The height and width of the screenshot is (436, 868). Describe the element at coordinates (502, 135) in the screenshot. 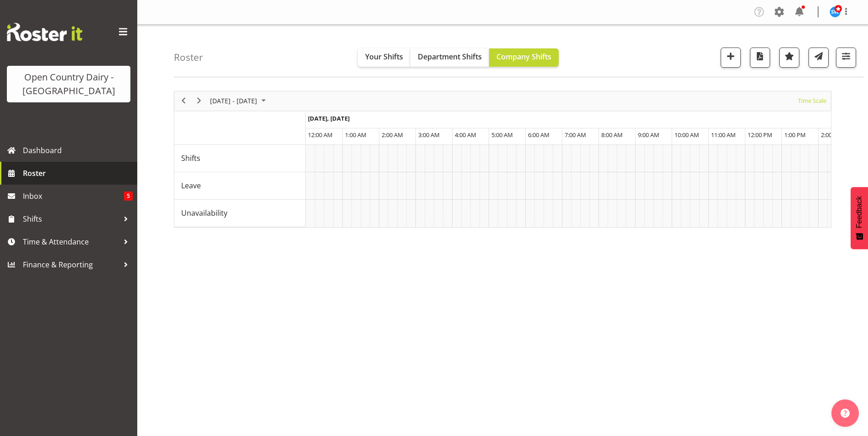

I see `span: 5:00 AM` at that location.